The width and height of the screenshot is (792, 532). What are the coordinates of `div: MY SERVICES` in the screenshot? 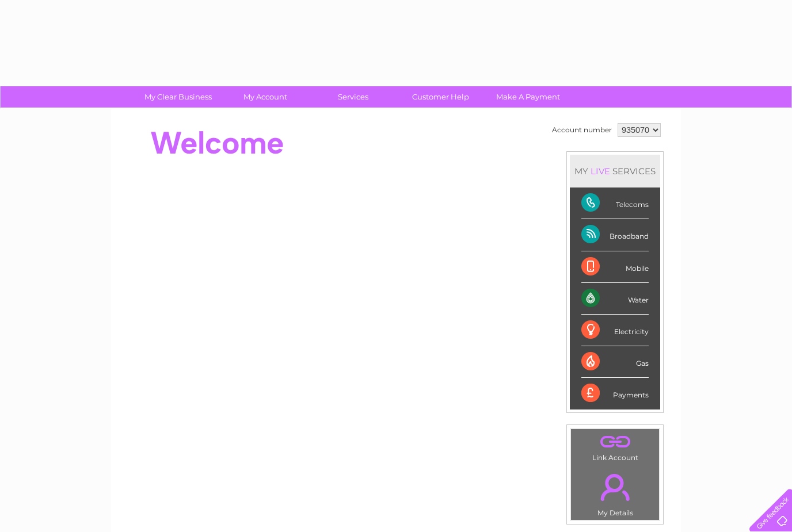 It's located at (615, 171).